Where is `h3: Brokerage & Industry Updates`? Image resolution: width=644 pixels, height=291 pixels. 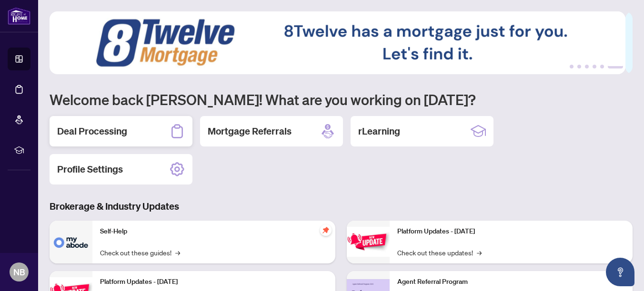
h3: Brokerage & Industry Updates is located at coordinates (341, 206).